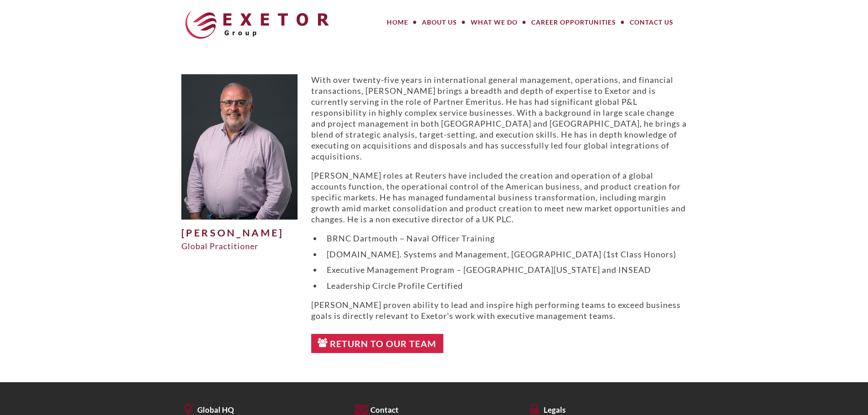 Image resolution: width=868 pixels, height=415 pixels. What do you see at coordinates (504, 238) in the screenshot?
I see `li: BRNC Dartmouth – Naval Officer Training` at bounding box center [504, 238].